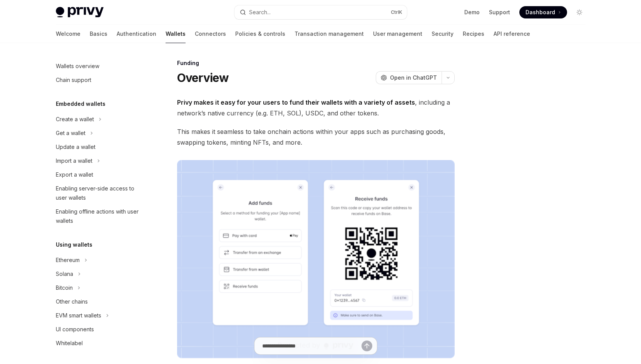  Describe the element at coordinates (413, 77) in the screenshot. I see `span: Open in ChatGPT` at that location.